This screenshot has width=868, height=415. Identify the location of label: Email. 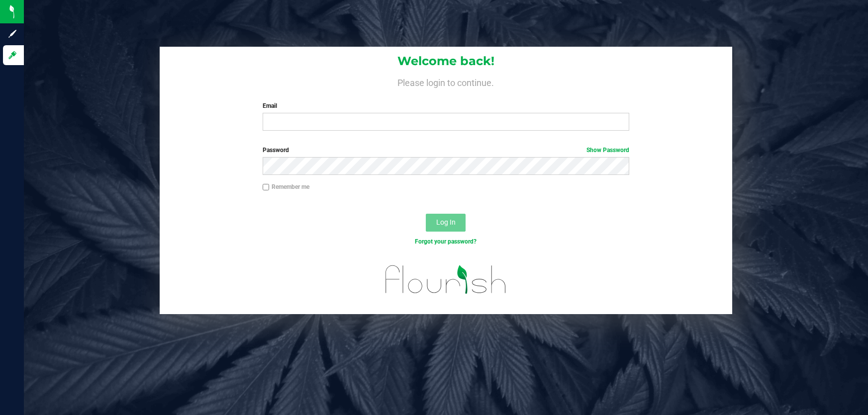
(446, 106).